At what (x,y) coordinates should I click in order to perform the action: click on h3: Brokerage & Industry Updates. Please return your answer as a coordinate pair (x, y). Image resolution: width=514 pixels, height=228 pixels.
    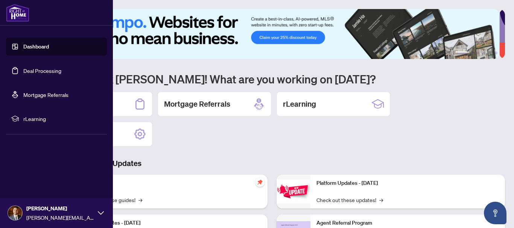
    Looking at the image, I should click on (272, 164).